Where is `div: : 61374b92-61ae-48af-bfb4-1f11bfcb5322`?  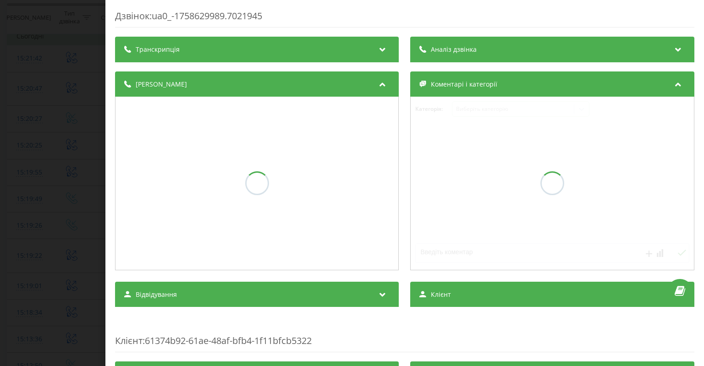
div: : 61374b92-61ae-48af-bfb4-1f11bfcb5322 is located at coordinates (405, 334).